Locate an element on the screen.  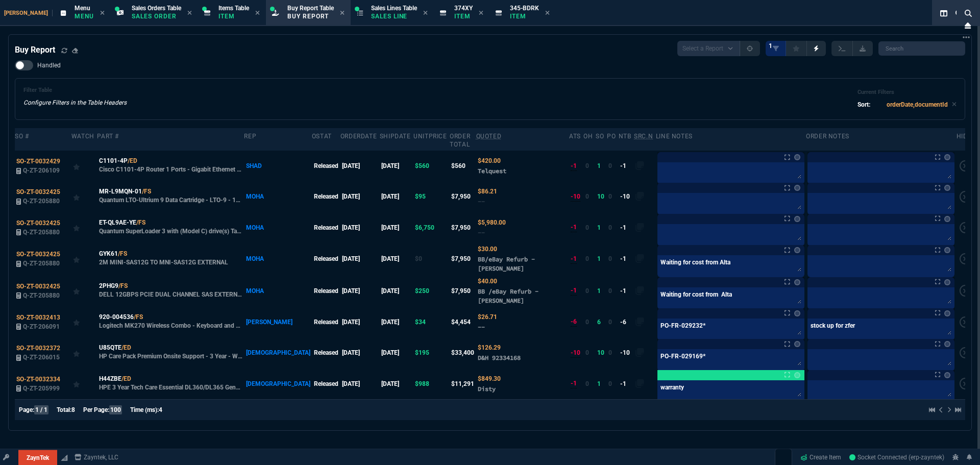
span: Time (ms): is located at coordinates (145, 410).